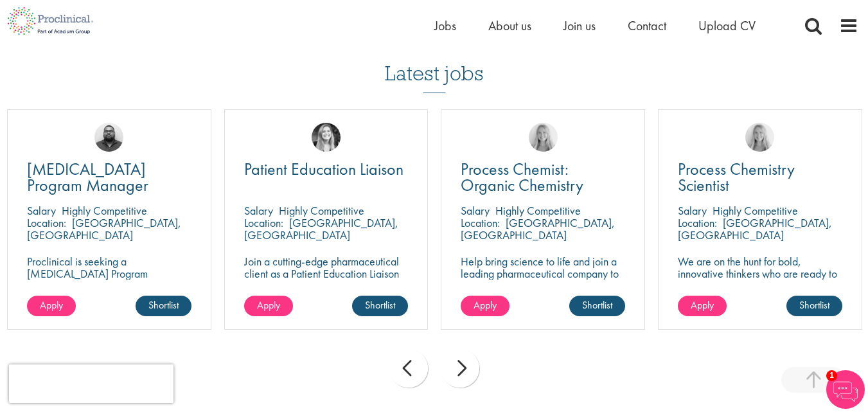 The height and width of the screenshot is (412, 868). I want to click on img: Manon Fuller, so click(326, 137).